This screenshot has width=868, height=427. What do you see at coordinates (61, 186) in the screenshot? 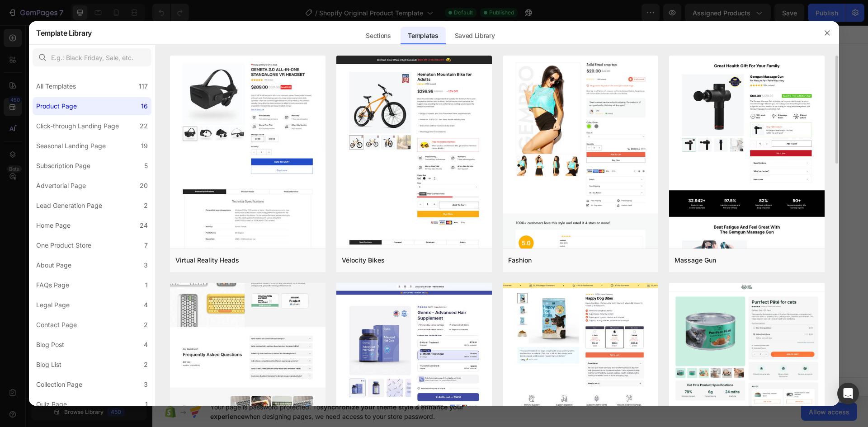
I see `div: Advertorial Page` at bounding box center [61, 186].